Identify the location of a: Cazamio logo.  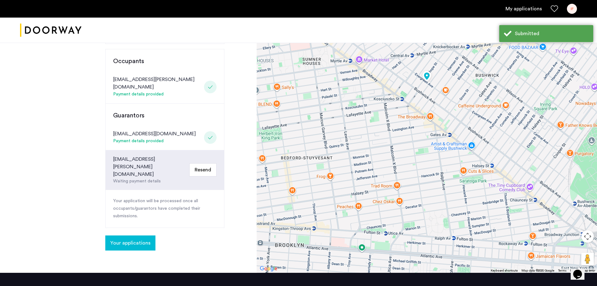
(51, 30).